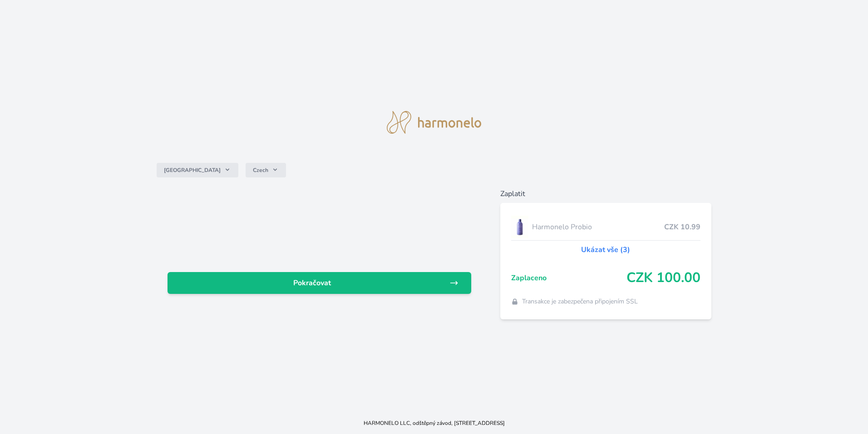 The width and height of the screenshot is (868, 434). What do you see at coordinates (683, 227) in the screenshot?
I see `span: CZK 10.99` at bounding box center [683, 227].